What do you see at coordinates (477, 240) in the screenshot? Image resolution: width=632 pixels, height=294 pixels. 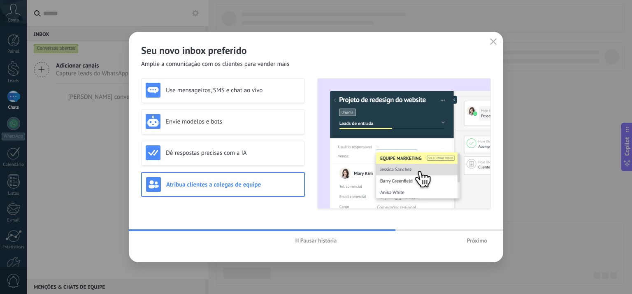 I see `span: Próximo` at bounding box center [477, 240].